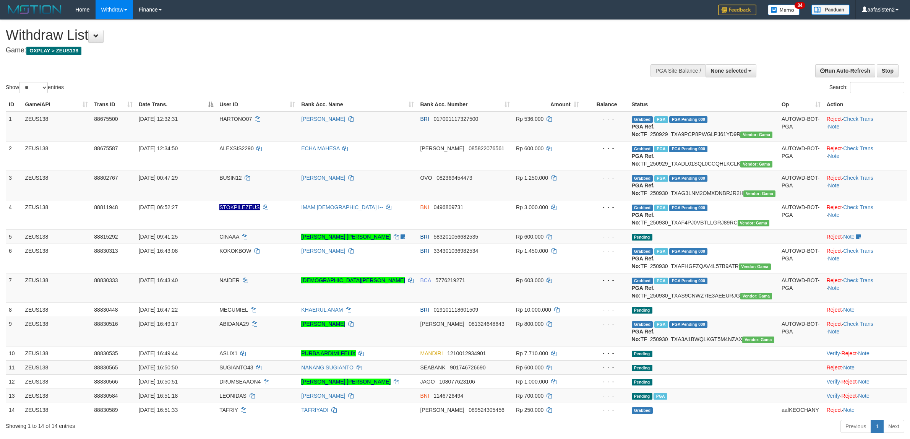  Describe the element at coordinates (432, 367) in the screenshot. I see `span: SEABANK` at that location.